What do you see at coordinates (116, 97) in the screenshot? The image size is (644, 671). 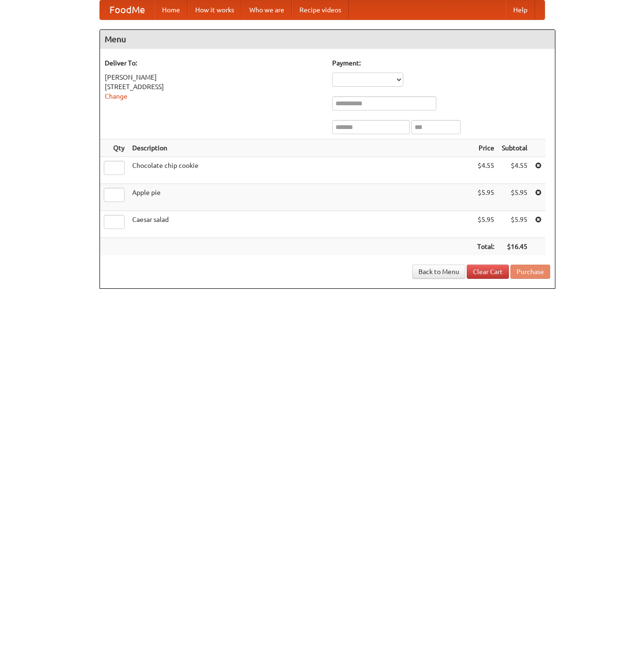 I see `a: Change` at bounding box center [116, 97].